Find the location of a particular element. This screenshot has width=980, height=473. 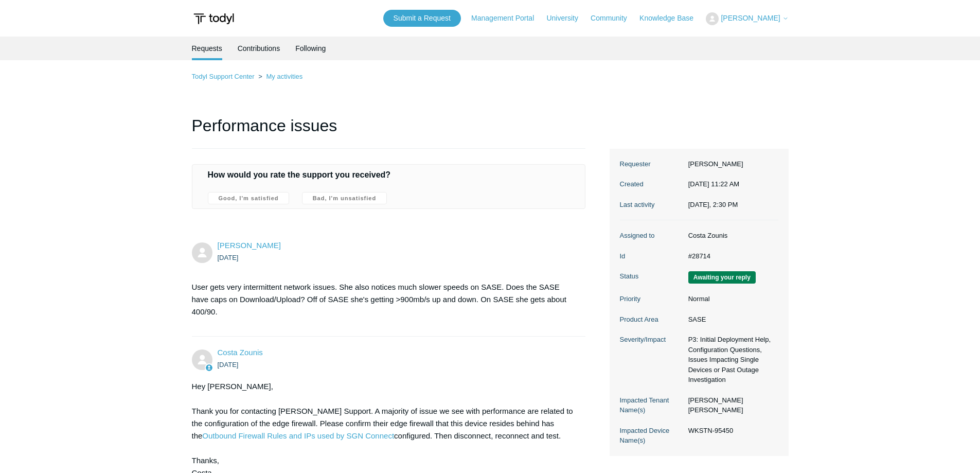

dt: Created is located at coordinates (652, 184).